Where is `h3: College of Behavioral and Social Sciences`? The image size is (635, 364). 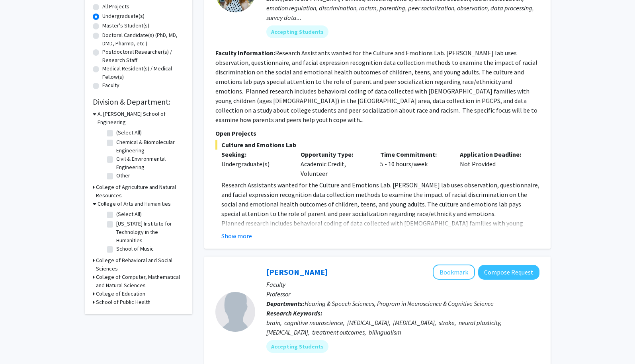 h3: College of Behavioral and Social Sciences is located at coordinates (140, 264).